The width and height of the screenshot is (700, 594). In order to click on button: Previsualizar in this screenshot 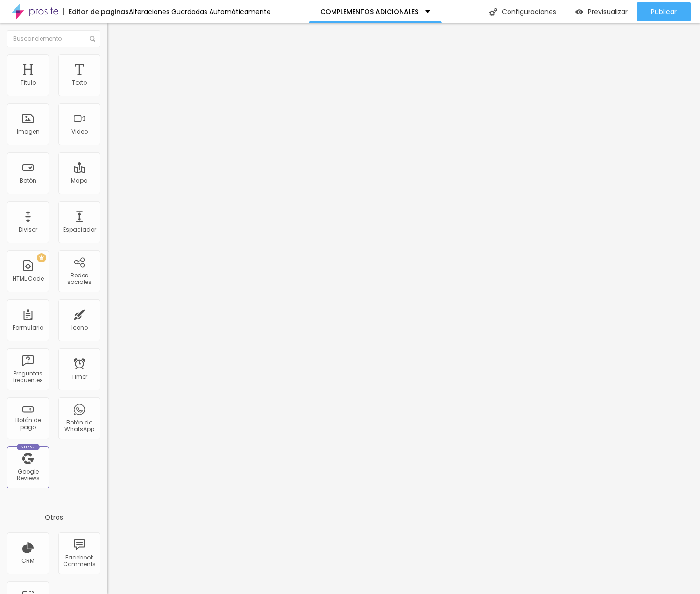, I will do `click(602, 12)`.